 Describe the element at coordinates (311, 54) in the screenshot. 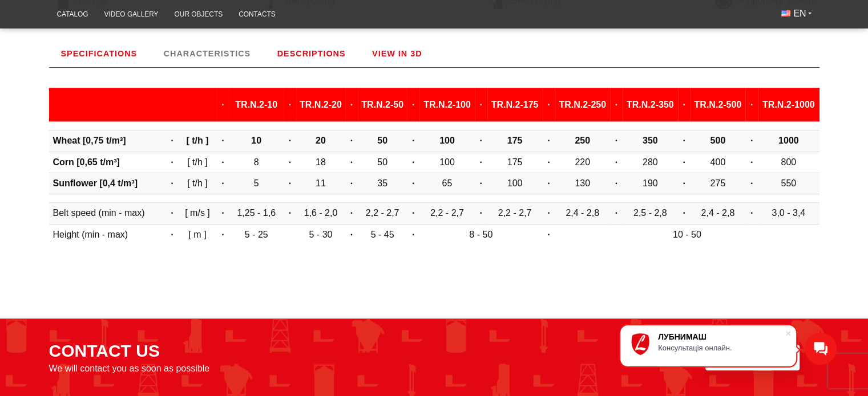

I see `a: DESCRIPTIONS` at that location.